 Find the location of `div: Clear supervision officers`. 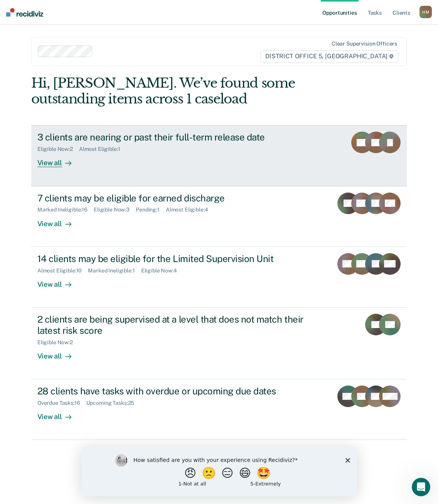

div: Clear supervision officers is located at coordinates (365, 44).